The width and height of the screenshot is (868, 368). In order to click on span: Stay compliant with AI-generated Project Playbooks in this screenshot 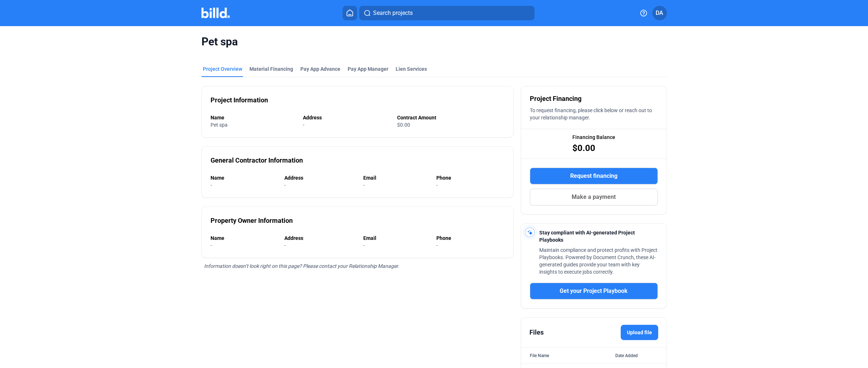, I will do `click(587, 236)`.